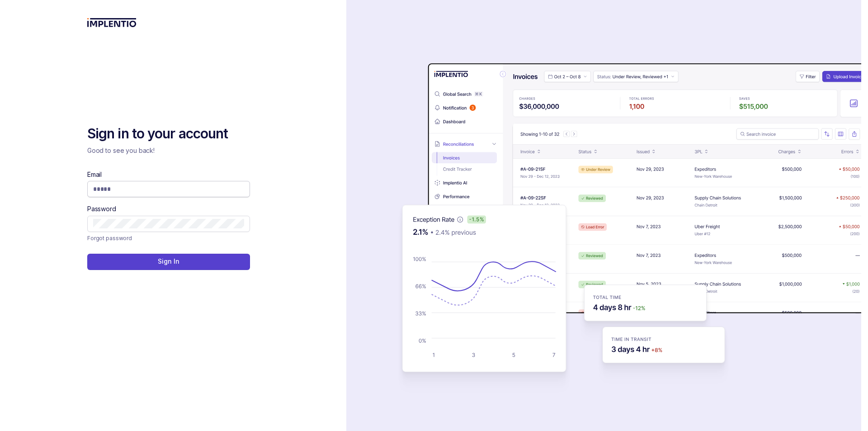 The height and width of the screenshot is (431, 868). I want to click on p: Forgot password, so click(109, 238).